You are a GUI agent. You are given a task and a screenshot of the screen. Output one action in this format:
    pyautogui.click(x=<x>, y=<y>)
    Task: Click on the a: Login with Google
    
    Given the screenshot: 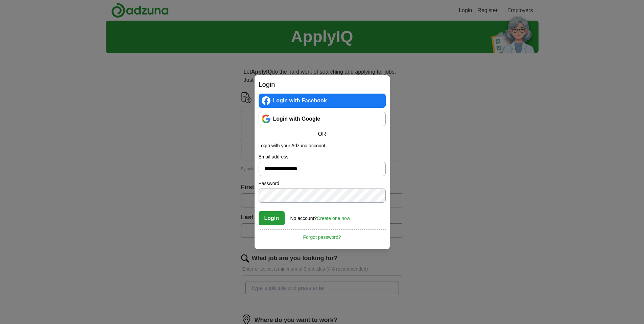 What is the action you would take?
    pyautogui.click(x=322, y=119)
    